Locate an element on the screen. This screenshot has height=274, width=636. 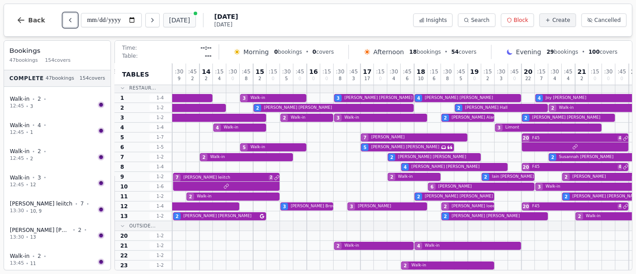
button: Cancelled is located at coordinates (604, 20).